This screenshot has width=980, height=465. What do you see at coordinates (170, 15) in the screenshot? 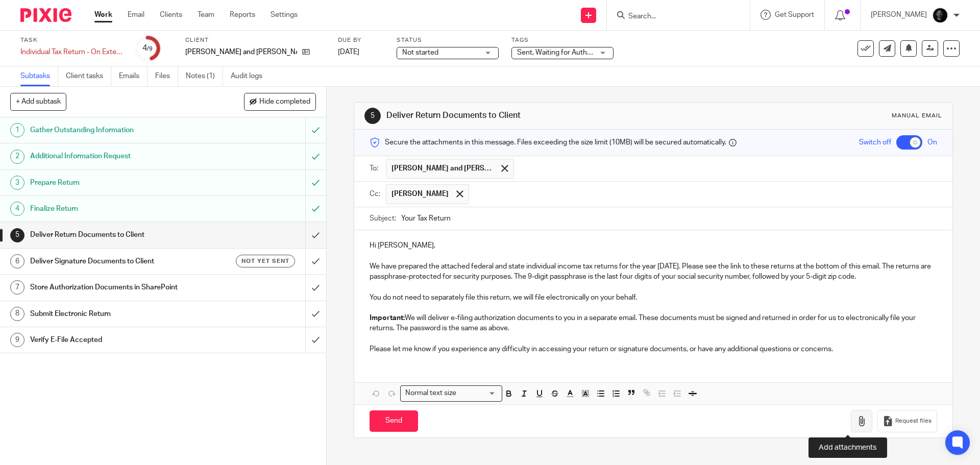
I see `a: Clients` at bounding box center [170, 15].